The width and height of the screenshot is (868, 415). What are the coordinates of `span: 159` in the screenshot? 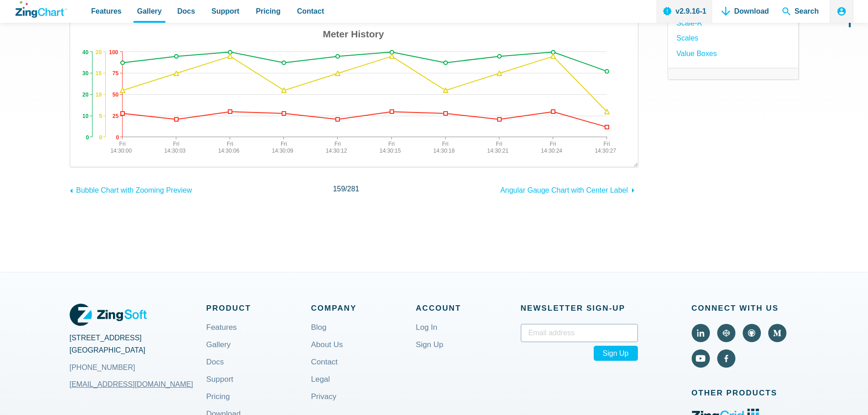 It's located at (339, 188).